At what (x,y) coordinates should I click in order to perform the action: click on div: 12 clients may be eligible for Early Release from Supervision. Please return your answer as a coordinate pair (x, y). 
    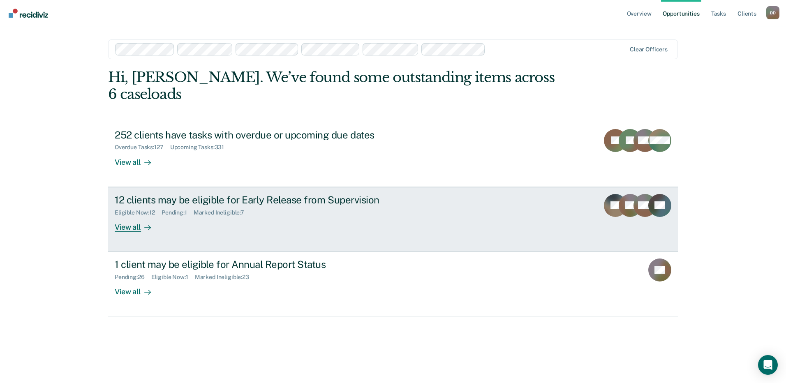
    Looking at the image, I should click on (259, 200).